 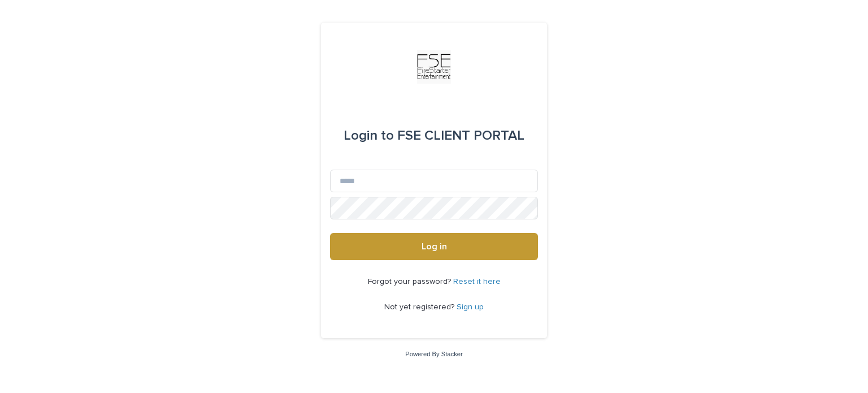 What do you see at coordinates (470, 307) in the screenshot?
I see `a: Sign up` at bounding box center [470, 307].